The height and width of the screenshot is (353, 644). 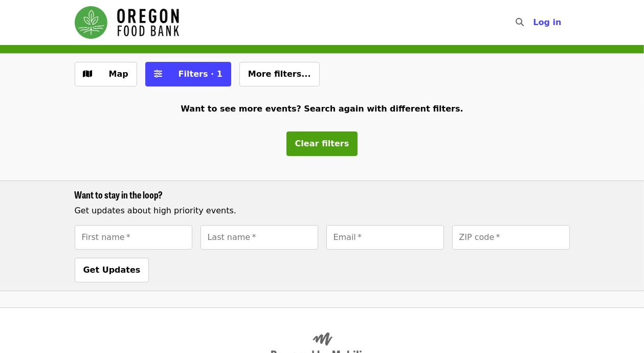 What do you see at coordinates (112, 270) in the screenshot?
I see `button: Get Updates` at bounding box center [112, 270].